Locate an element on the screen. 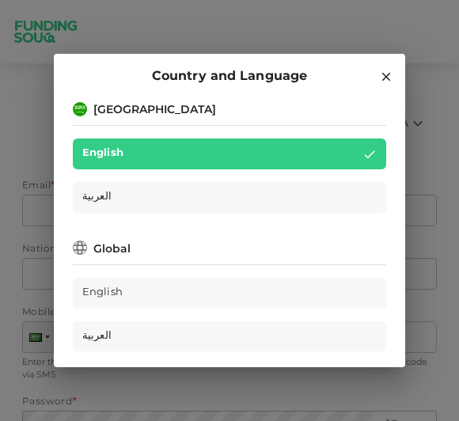  span: Country and Language is located at coordinates (230, 77).